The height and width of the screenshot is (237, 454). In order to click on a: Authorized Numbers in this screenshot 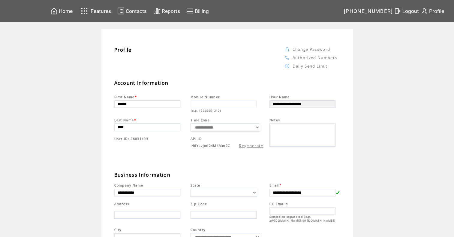, I will do `click(315, 58)`.